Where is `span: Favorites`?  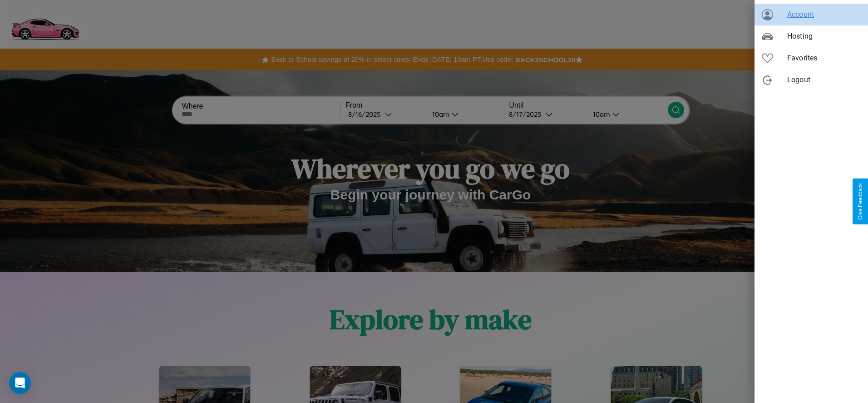
span: Favorites is located at coordinates (824, 58).